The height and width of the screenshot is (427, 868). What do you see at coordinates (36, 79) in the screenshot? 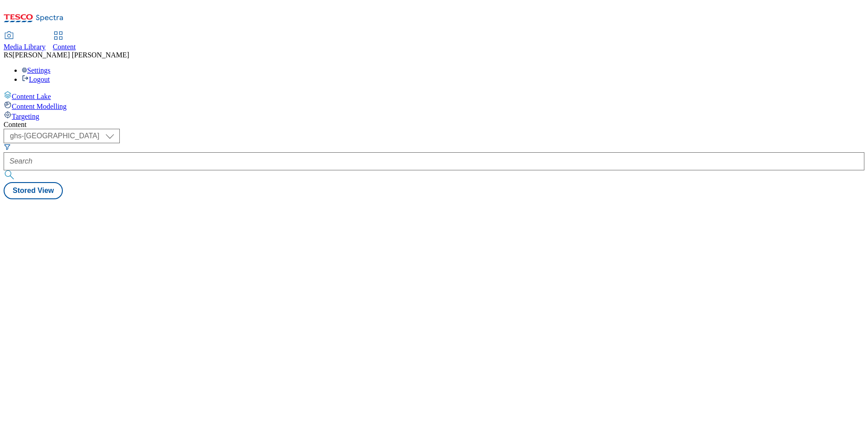
I see `a: Logout` at bounding box center [36, 79].